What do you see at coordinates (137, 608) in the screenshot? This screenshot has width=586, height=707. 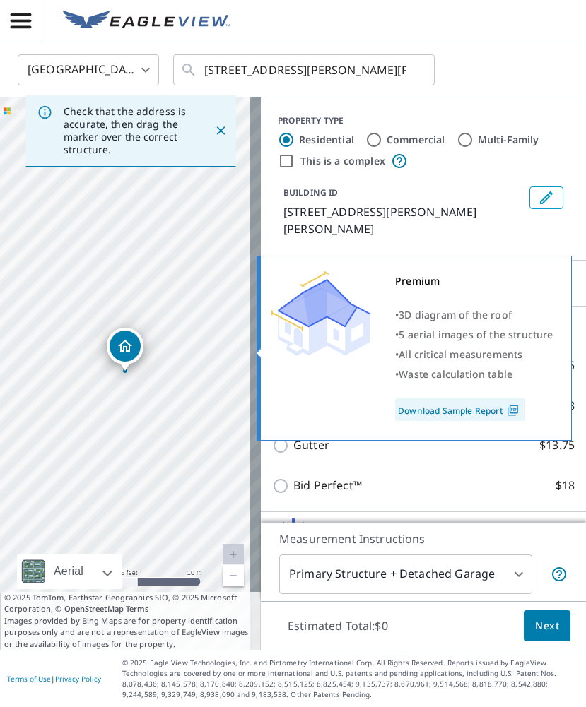 I see `a: Terms` at bounding box center [137, 608].